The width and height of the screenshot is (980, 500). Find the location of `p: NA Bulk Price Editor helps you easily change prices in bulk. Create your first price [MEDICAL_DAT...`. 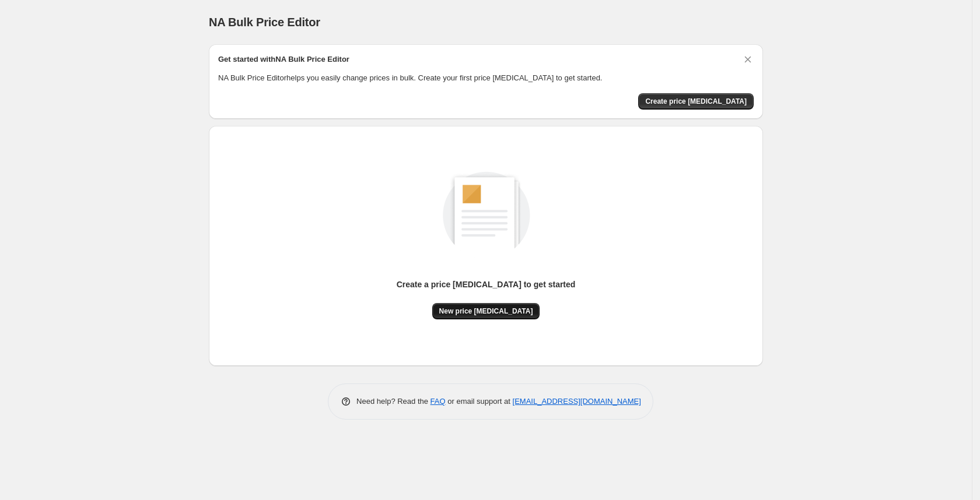

p: NA Bulk Price Editor helps you easily change prices in bulk. Create your first price [MEDICAL_DAT... is located at coordinates (486, 78).